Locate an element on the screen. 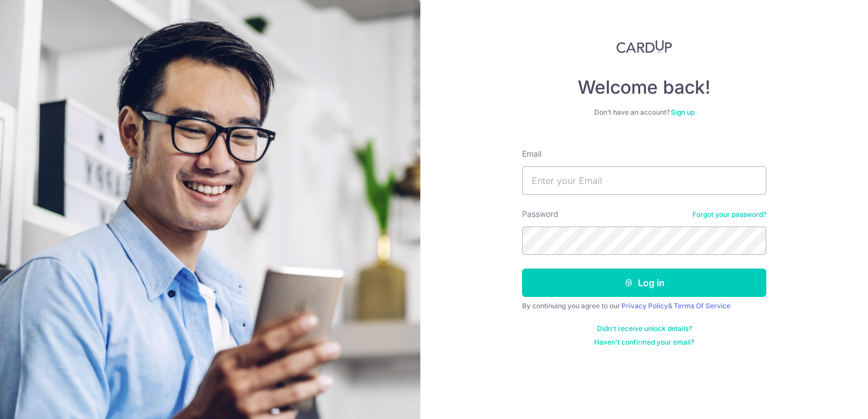 This screenshot has width=868, height=419. label: Email is located at coordinates (531, 154).